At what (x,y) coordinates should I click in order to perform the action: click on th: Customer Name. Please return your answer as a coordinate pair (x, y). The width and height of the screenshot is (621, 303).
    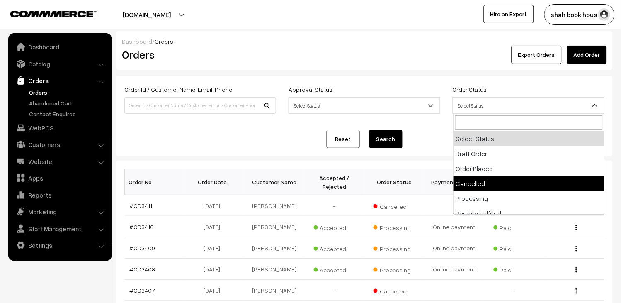
    Looking at the image, I should click on (275, 182).